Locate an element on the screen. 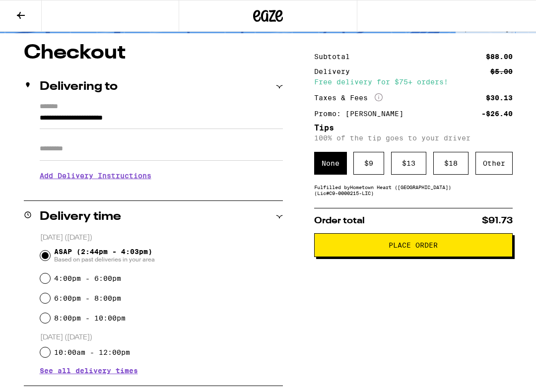 The width and height of the screenshot is (536, 392). div: Free delivery for $75+ orders! is located at coordinates (413, 82).